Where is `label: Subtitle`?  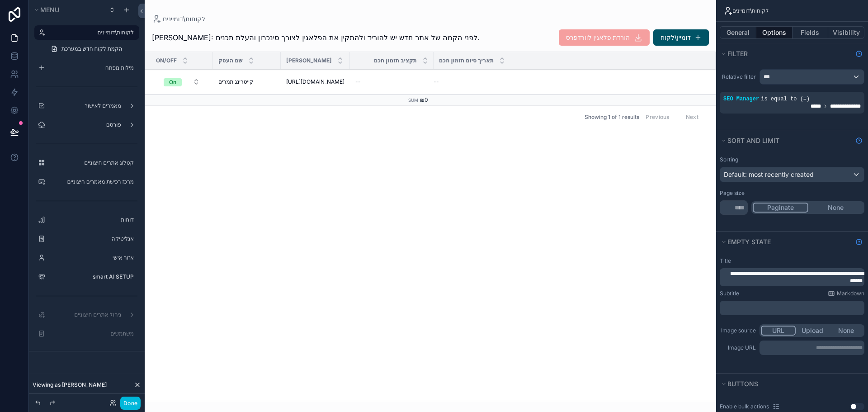 label: Subtitle is located at coordinates (729, 293).